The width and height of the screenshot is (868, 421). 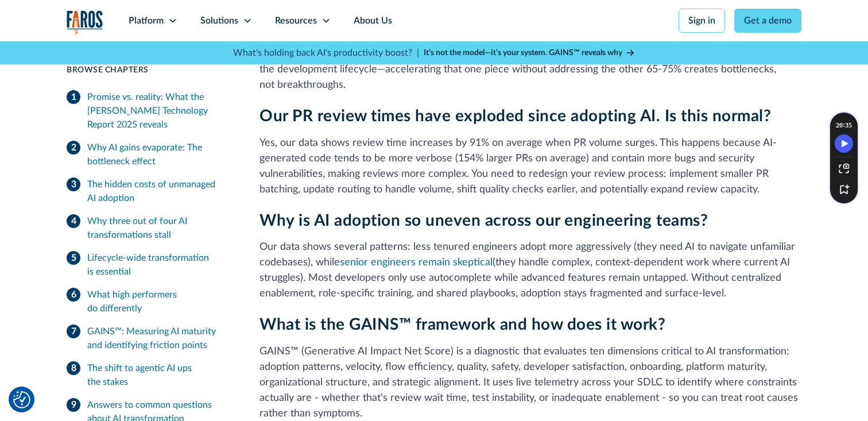 What do you see at coordinates (149, 265) in the screenshot?
I see `a: Lifecycle-wide transformation is essential` at bounding box center [149, 265].